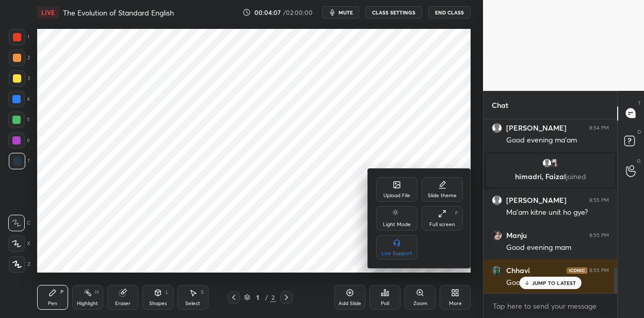  What do you see at coordinates (397, 253) in the screenshot?
I see `div: Live Support` at bounding box center [397, 253].